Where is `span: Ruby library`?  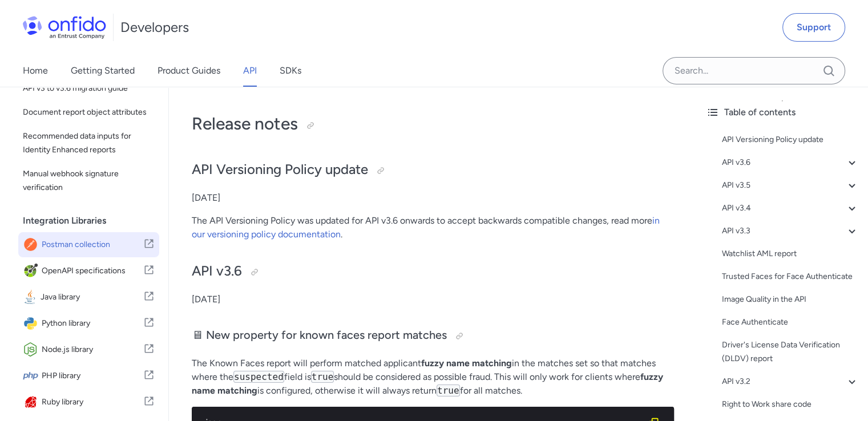 span: Ruby library is located at coordinates (92, 402).